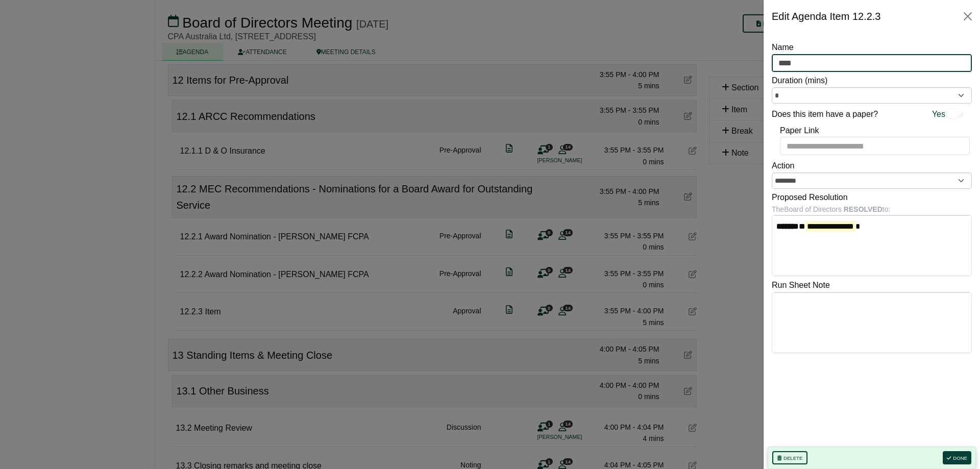 The height and width of the screenshot is (469, 980). I want to click on label: Run Sheet Note, so click(801, 285).